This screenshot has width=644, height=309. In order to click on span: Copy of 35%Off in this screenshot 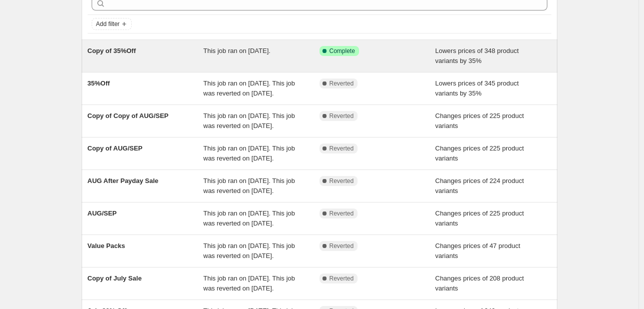, I will do `click(112, 51)`.